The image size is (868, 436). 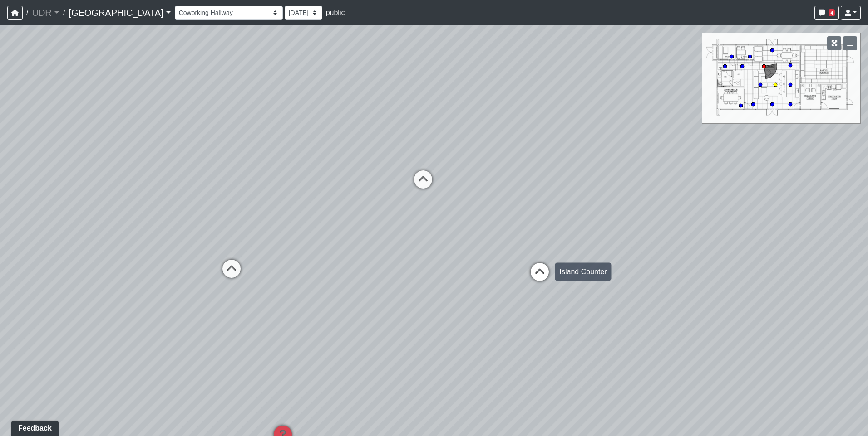 What do you see at coordinates (46, 12) in the screenshot?
I see `a: UDR` at bounding box center [46, 12].